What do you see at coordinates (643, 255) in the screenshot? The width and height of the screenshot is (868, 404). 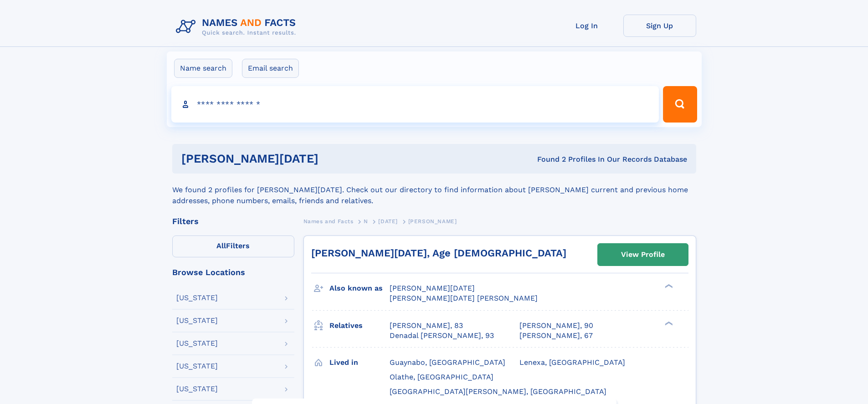 I see `a: View Profile` at bounding box center [643, 255].